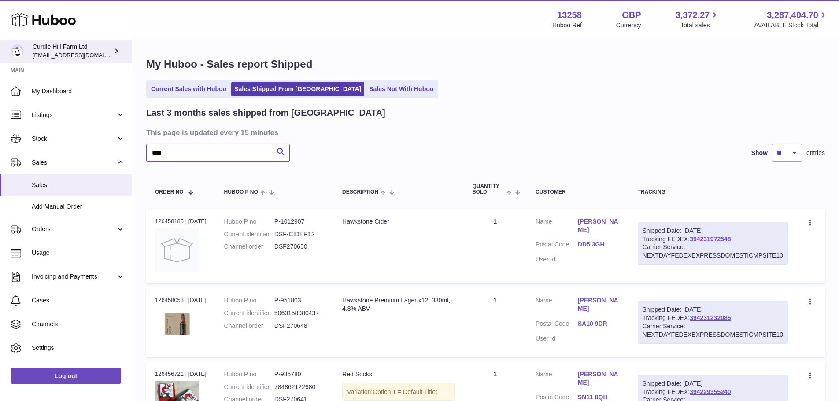  Describe the element at coordinates (300, 326) in the screenshot. I see `dd: DSF270648` at that location.